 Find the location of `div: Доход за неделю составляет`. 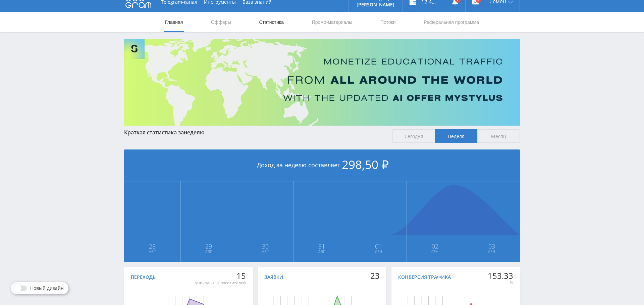

div: Доход за неделю составляет is located at coordinates (322, 165).